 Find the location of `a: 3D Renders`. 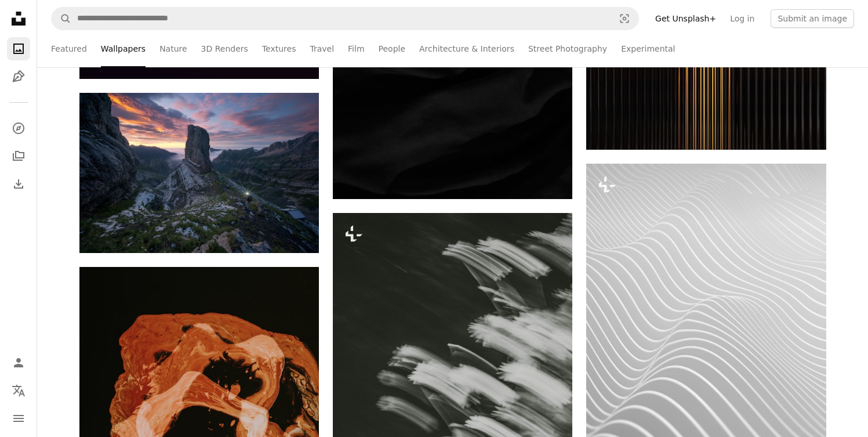

a: 3D Renders is located at coordinates (225, 48).